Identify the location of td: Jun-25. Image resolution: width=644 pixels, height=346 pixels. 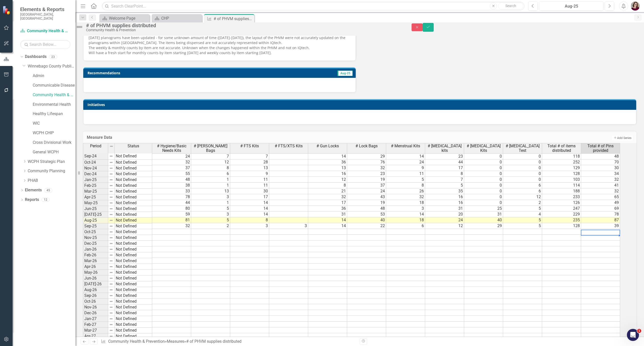
(95, 209).